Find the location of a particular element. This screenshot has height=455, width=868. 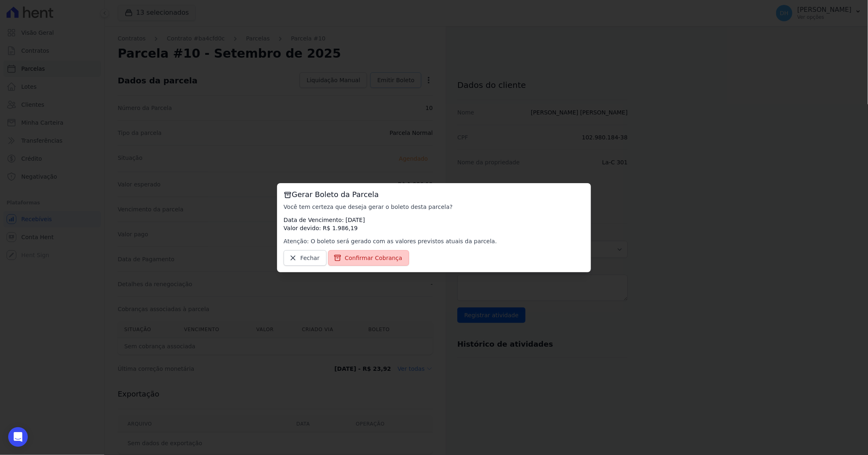

p: Você tem certeza que deseja gerar o boleto desta parcela? is located at coordinates (434, 207).